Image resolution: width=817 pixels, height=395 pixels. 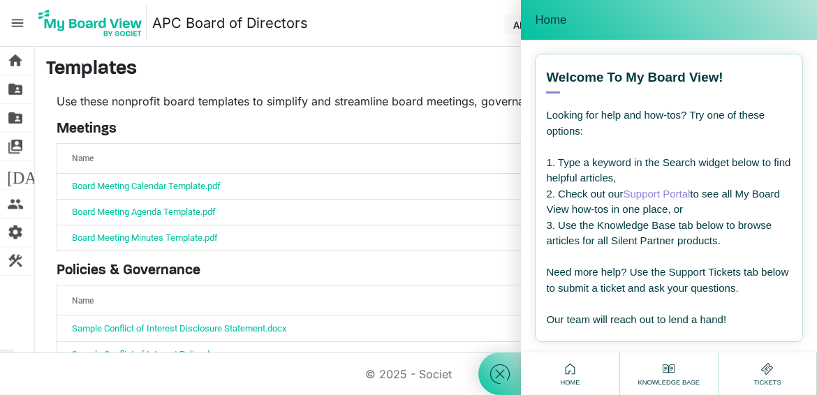 What do you see at coordinates (230, 23) in the screenshot?
I see `a: APC Board of Directors` at bounding box center [230, 23].